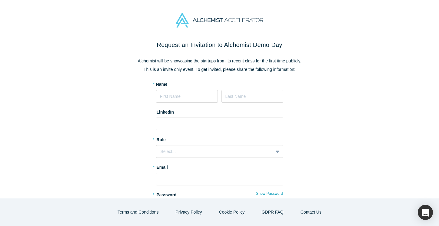 Image resolution: width=439 pixels, height=226 pixels. I want to click on p: Alchemist will be showcasing the startups from its recent class for the first time publicly., so click(220, 61).